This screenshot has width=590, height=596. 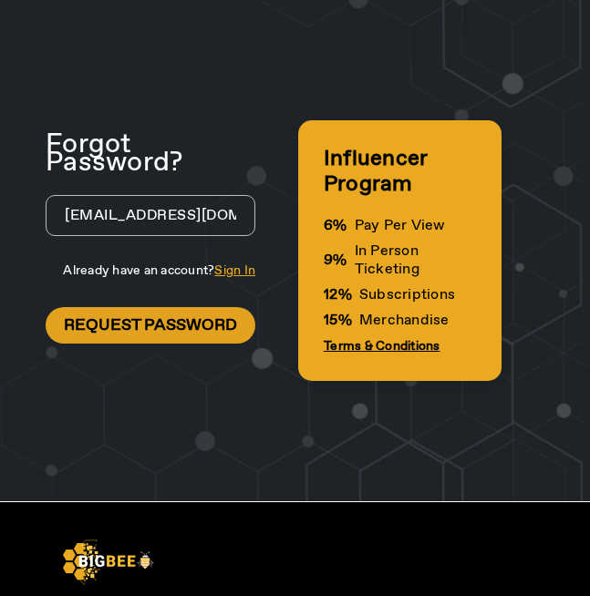 I want to click on div: Forgot Password?, so click(x=150, y=154).